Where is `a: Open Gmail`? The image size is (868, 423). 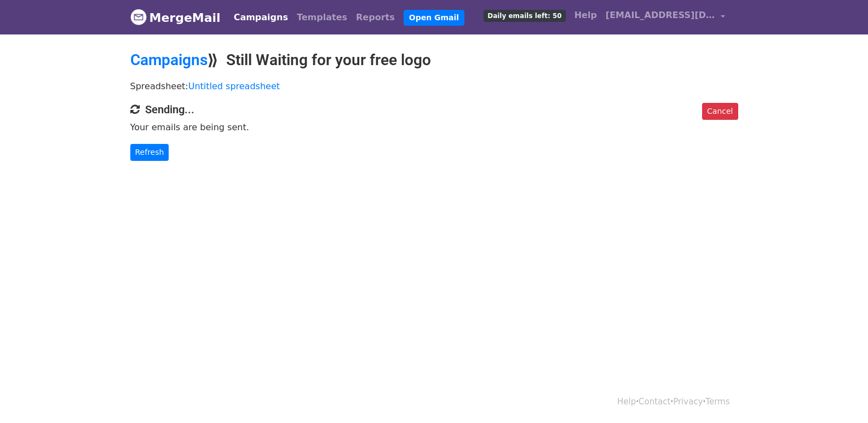 a: Open Gmail is located at coordinates (434, 18).